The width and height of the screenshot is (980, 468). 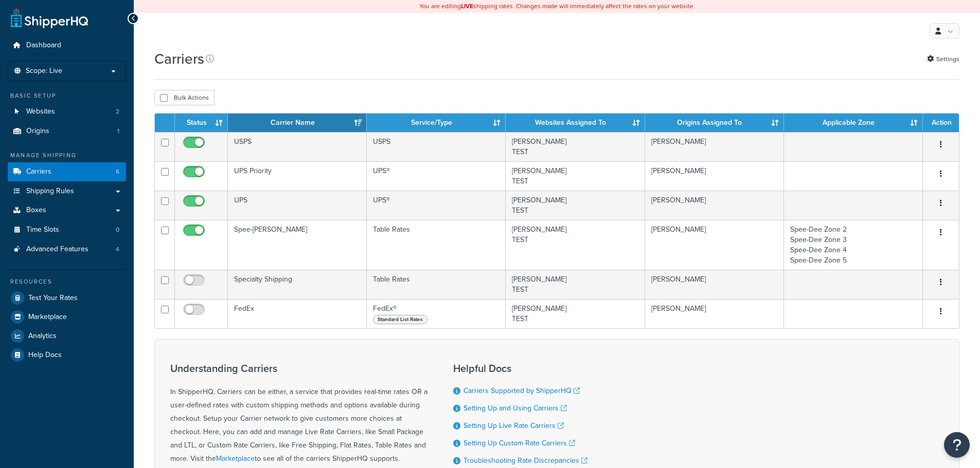 What do you see at coordinates (67, 229) in the screenshot?
I see `li: Time Slots` at bounding box center [67, 229].